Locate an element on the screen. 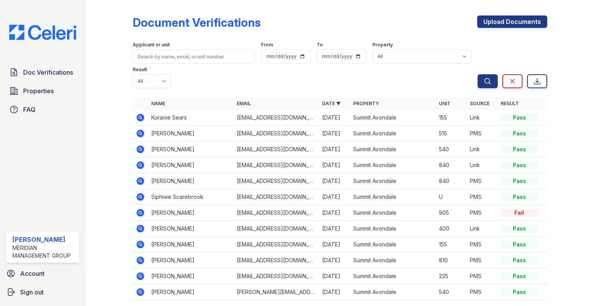 The width and height of the screenshot is (594, 306). label: Applicant or unit is located at coordinates (151, 45).